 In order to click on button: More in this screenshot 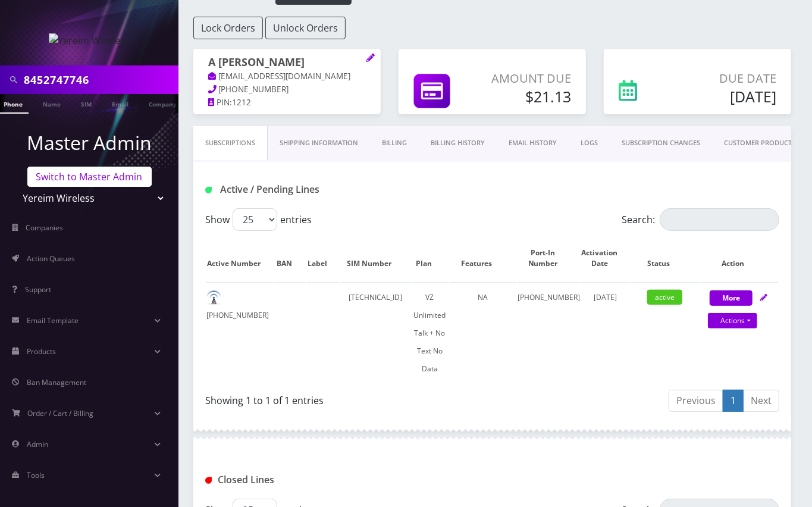, I will do `click(732, 298)`.